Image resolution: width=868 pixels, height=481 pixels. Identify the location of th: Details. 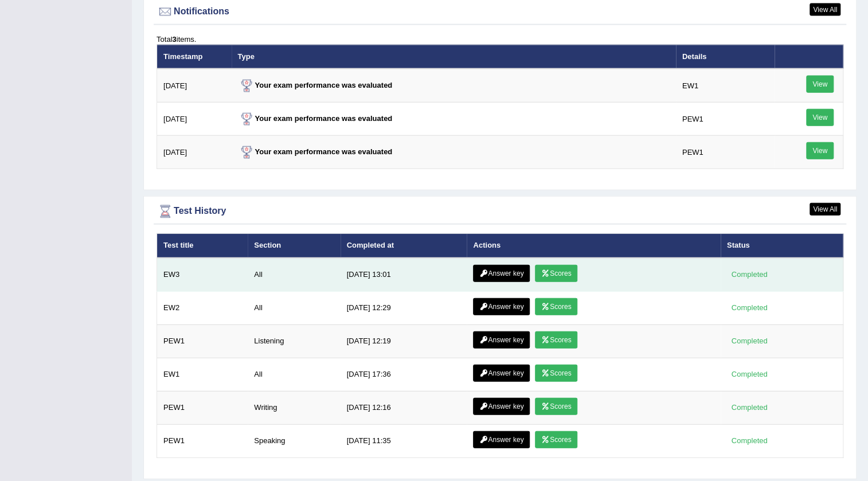
(725, 57).